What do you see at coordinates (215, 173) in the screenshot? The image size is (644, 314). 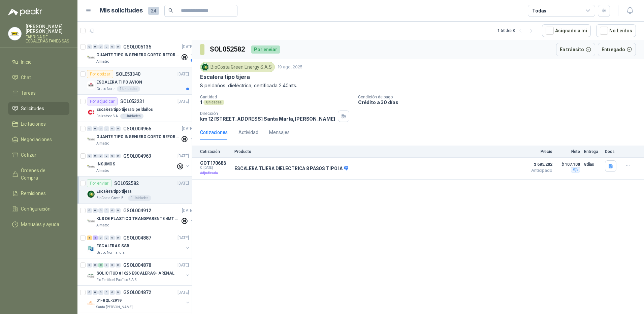 I see `p: Adjudicada` at bounding box center [215, 173].